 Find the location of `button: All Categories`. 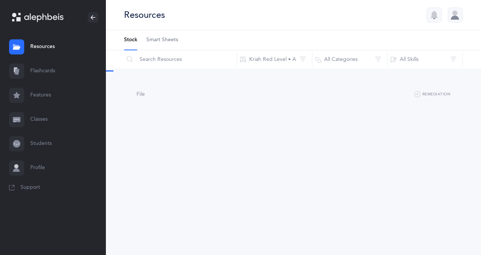

button: All Categories is located at coordinates (350, 59).